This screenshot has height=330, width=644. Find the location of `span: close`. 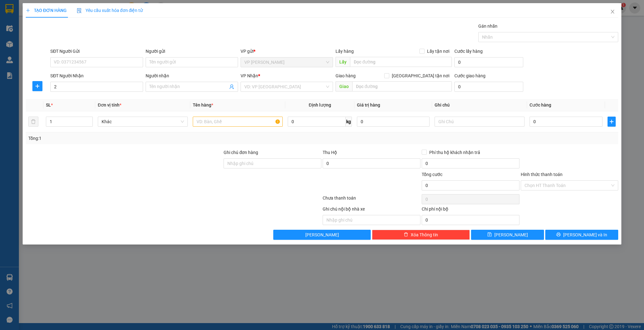

span: close is located at coordinates (613, 11).